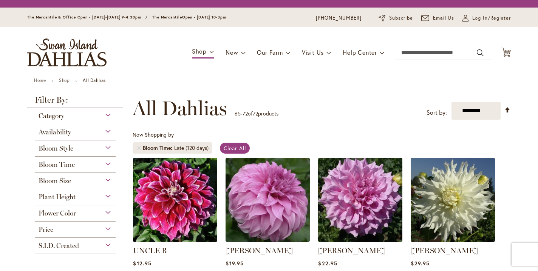  What do you see at coordinates (359, 52) in the screenshot?
I see `span: Help Center` at bounding box center [359, 52].